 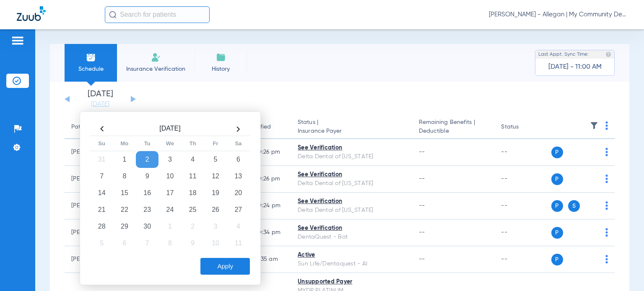 What do you see at coordinates (155, 69) in the screenshot?
I see `span: Insurance Verification` at bounding box center [155, 69].